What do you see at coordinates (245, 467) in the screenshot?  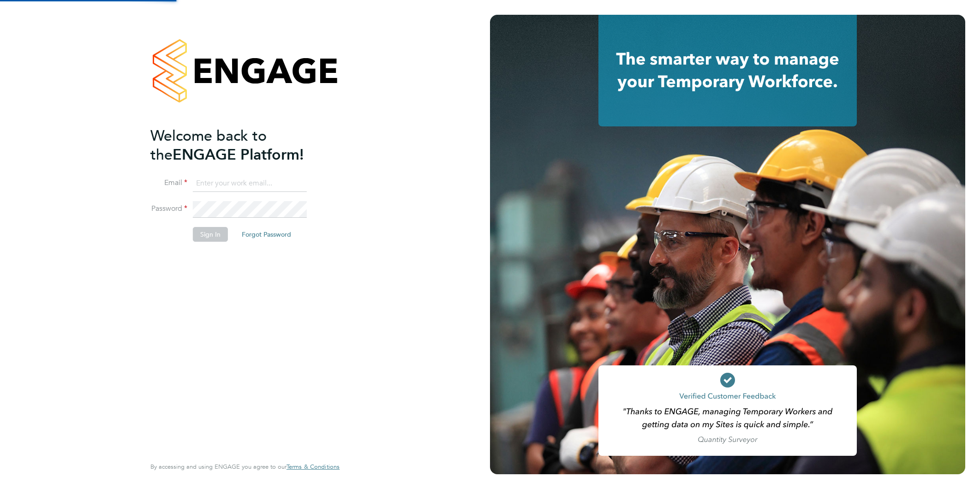 I see `span: By accessing and using ENGAGE you agree to our` at bounding box center [245, 467].